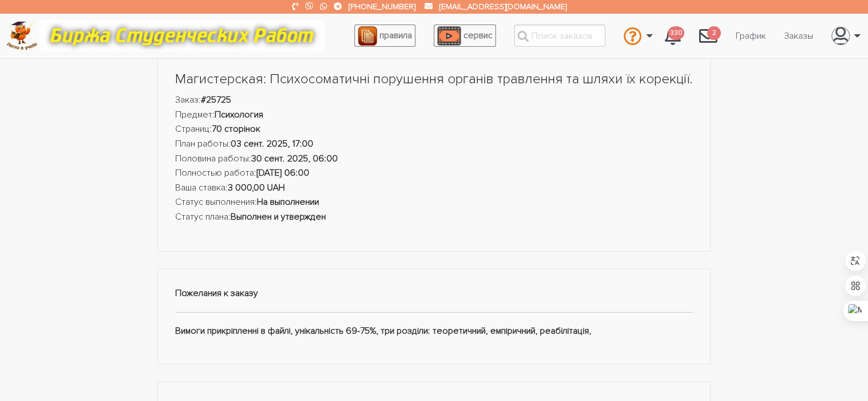 This screenshot has width=868, height=401. Describe the element at coordinates (294, 159) in the screenshot. I see `strong: 30 сент. 2025, 06:00` at that location.